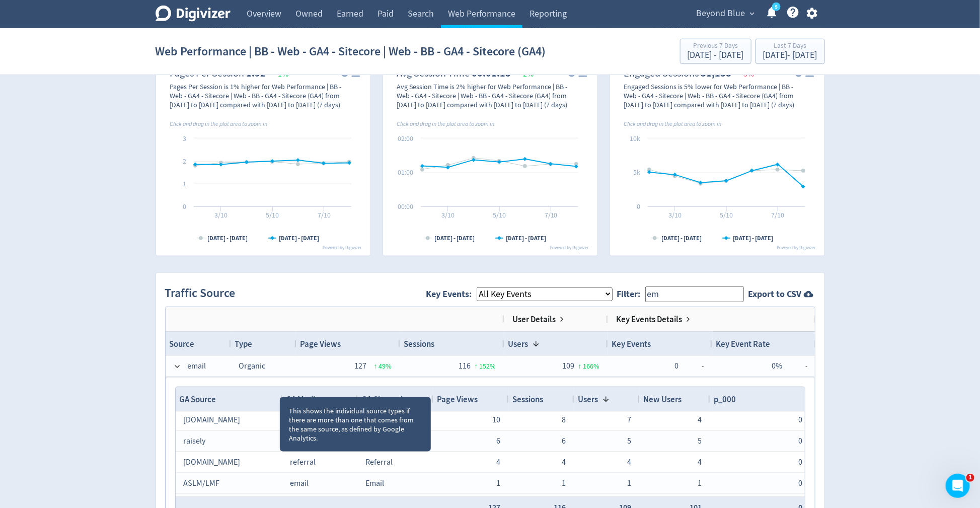 This screenshot has width=980, height=508. Describe the element at coordinates (244, 344) in the screenshot. I see `span: Type` at that location.